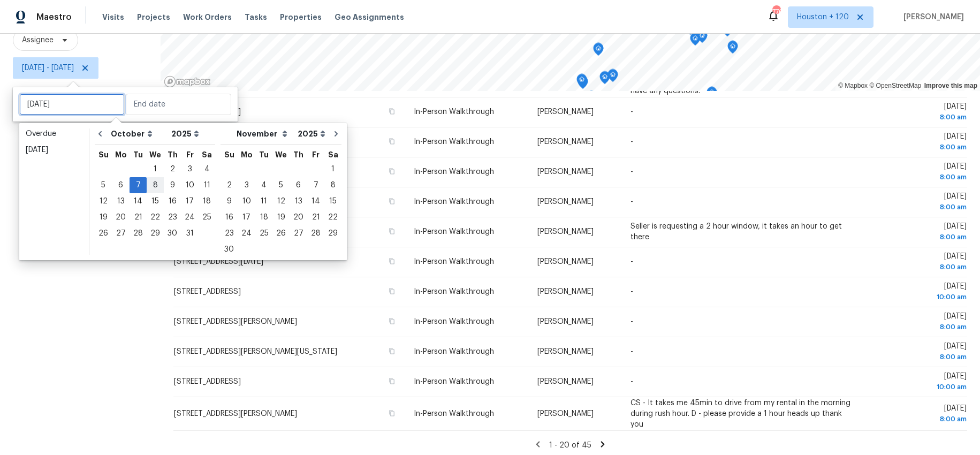 This screenshot has height=455, width=980. I want to click on div: 7, so click(138, 186).